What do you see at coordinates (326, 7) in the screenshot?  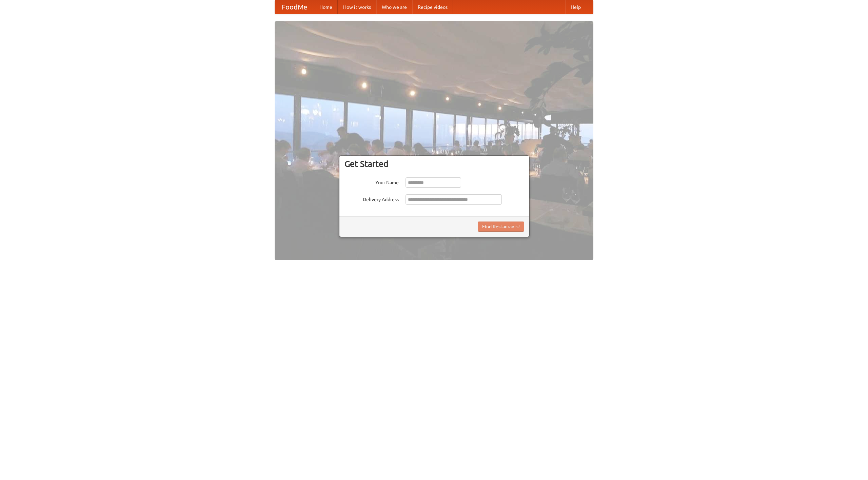 I see `a: Home` at bounding box center [326, 7].